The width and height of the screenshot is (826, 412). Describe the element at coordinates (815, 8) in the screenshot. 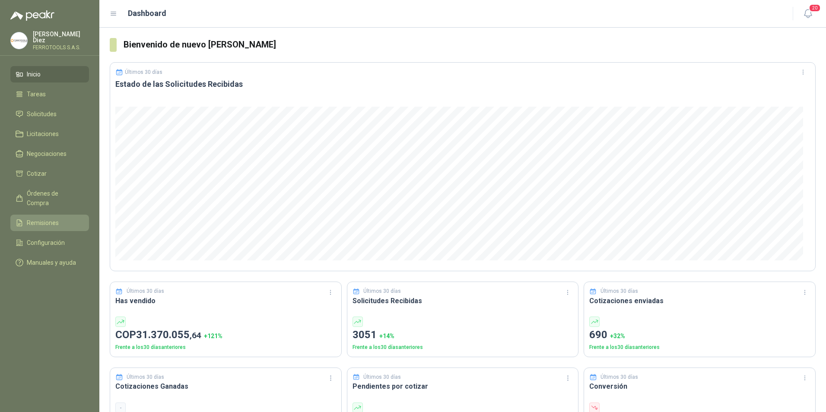

I see `span: 20` at that location.